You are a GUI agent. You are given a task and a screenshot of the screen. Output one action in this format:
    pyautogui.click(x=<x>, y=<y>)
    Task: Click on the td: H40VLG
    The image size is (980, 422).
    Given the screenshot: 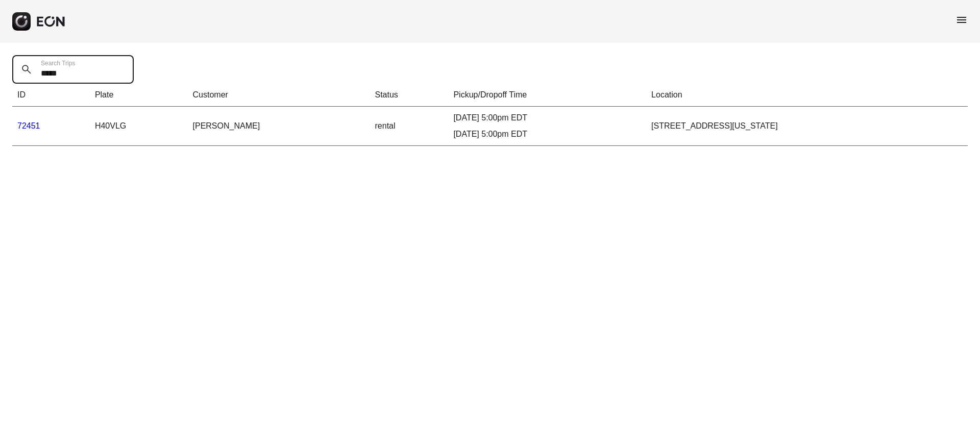 What is the action you would take?
    pyautogui.click(x=139, y=126)
    